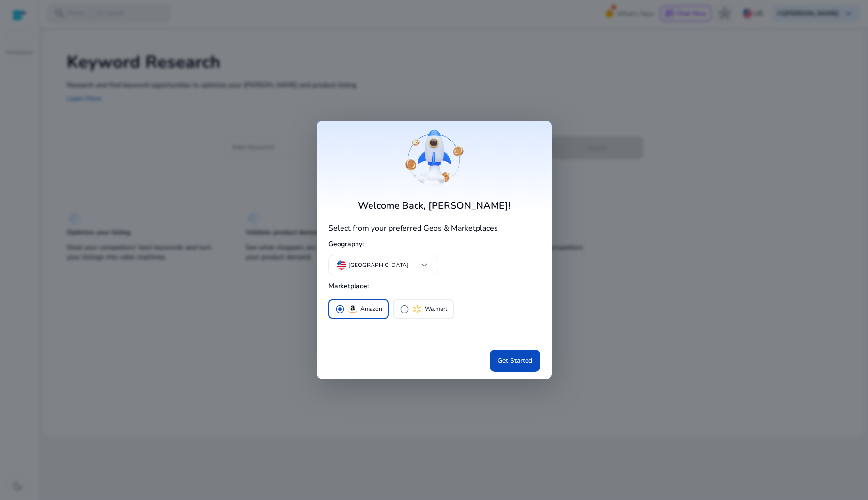 This screenshot has width=868, height=500. Describe the element at coordinates (405, 309) in the screenshot. I see `span: radio_button_unchecked` at that location.